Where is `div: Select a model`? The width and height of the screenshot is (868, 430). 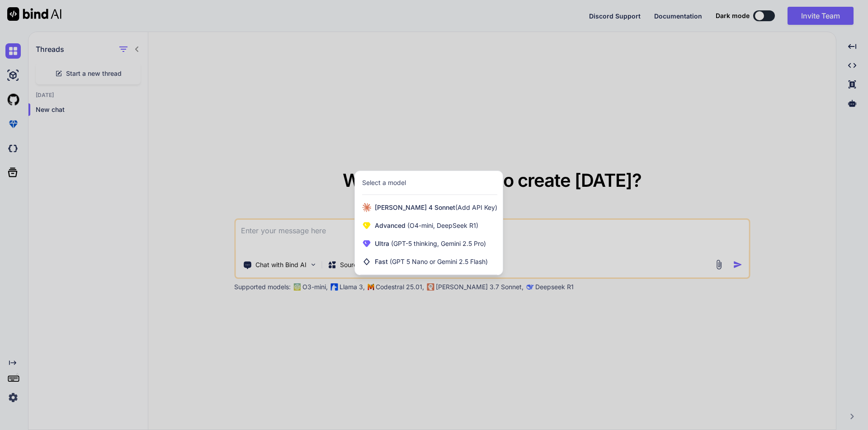 div: Select a model is located at coordinates (384, 183).